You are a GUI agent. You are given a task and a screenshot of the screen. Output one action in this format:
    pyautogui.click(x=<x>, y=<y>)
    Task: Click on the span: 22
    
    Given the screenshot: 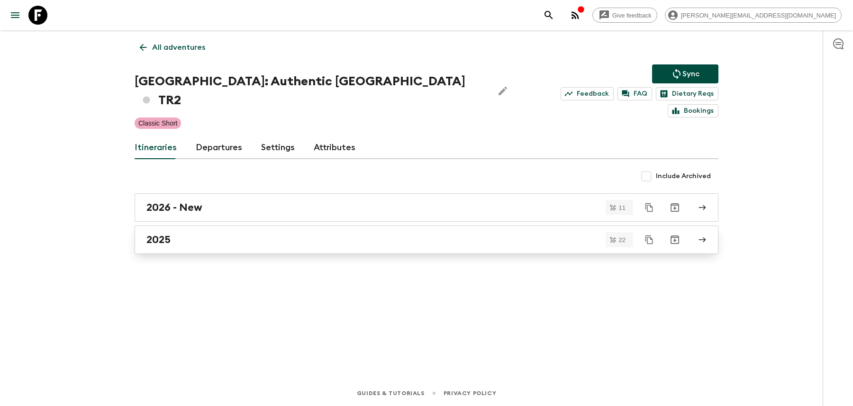 What is the action you would take?
    pyautogui.click(x=622, y=240)
    